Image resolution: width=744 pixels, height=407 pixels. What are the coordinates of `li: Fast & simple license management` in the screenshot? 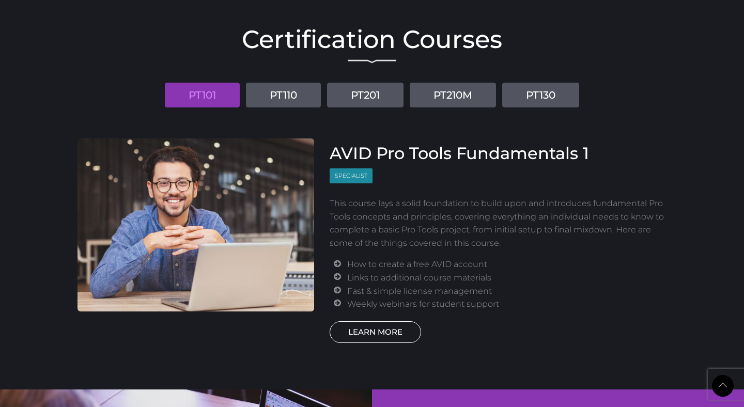 It's located at (507, 291).